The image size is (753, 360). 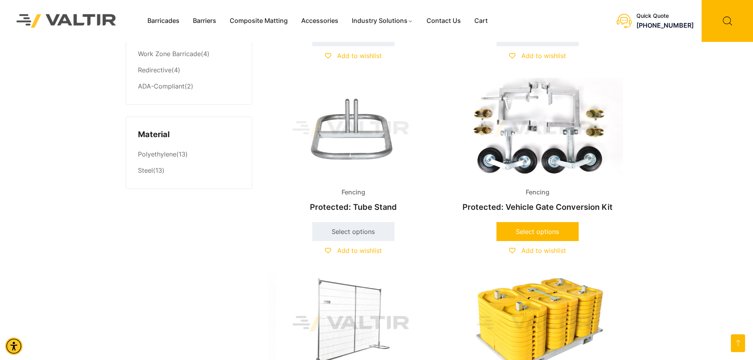 What do you see at coordinates (145, 170) in the screenshot?
I see `a: Steel` at bounding box center [145, 170].